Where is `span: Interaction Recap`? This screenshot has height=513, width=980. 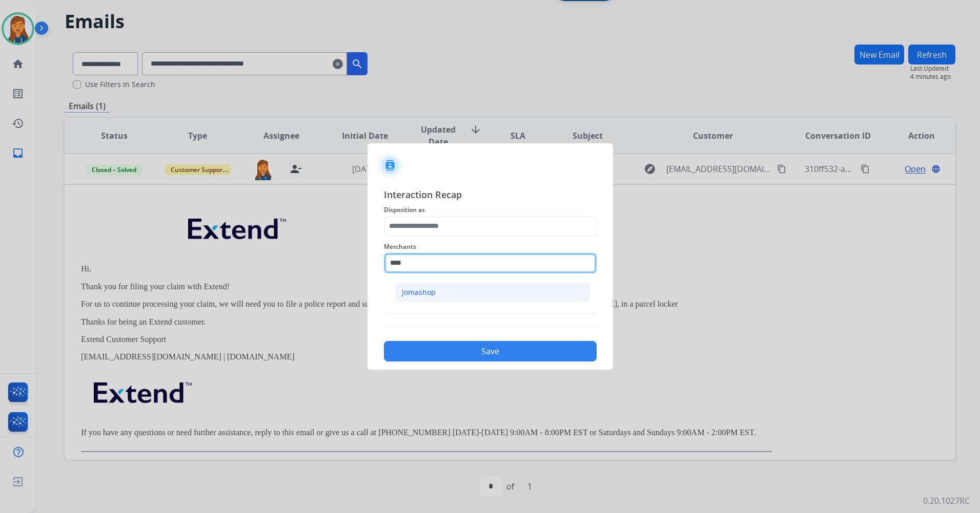 span: Interaction Recap is located at coordinates (490, 195).